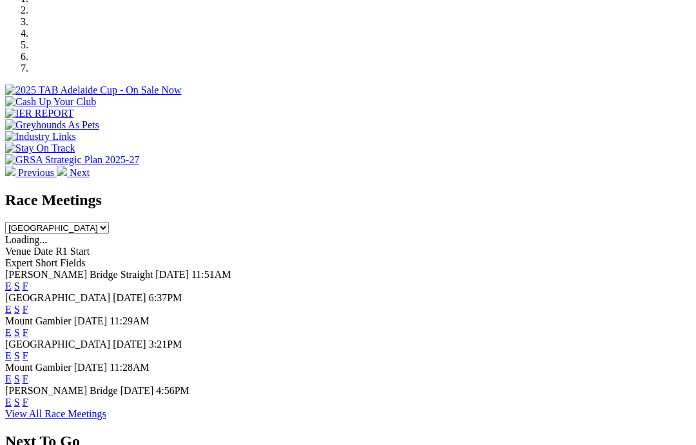  What do you see at coordinates (211, 274) in the screenshot?
I see `span: 11:51AM` at bounding box center [211, 274].